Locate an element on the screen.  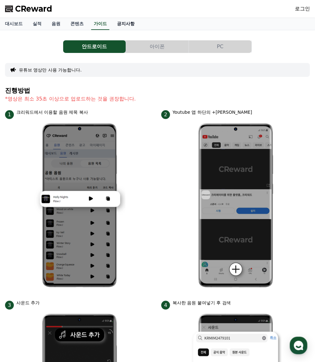
a: 실적 is located at coordinates (37, 24).